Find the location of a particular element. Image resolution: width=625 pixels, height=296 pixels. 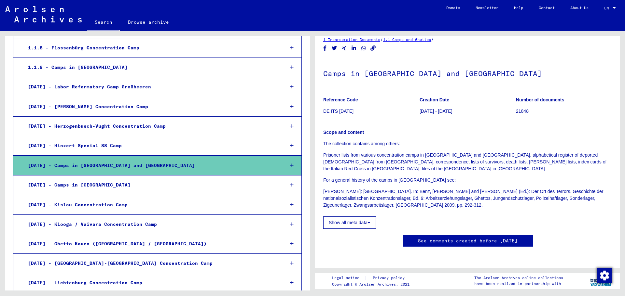

a: Browse archive is located at coordinates (148, 22).